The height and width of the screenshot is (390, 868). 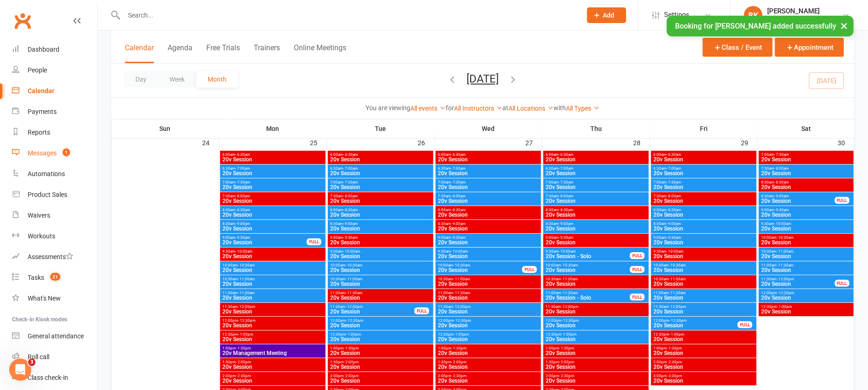 I want to click on span: - 9:00am, so click(x=565, y=223).